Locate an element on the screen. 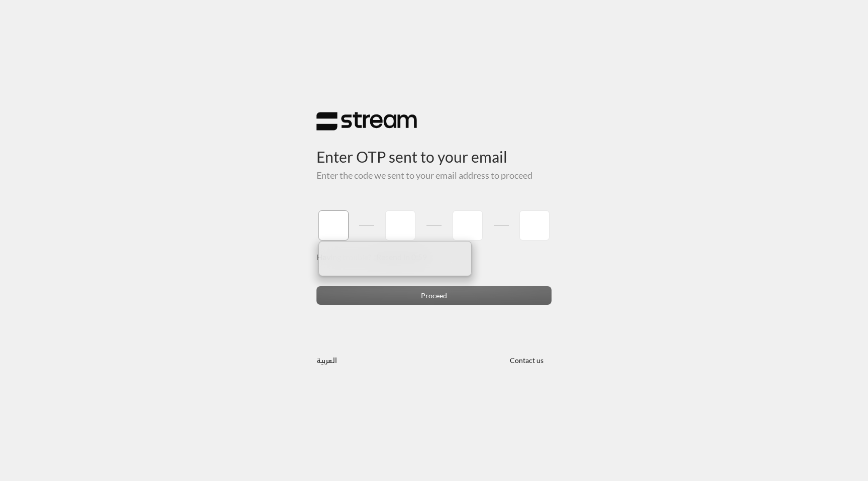 This screenshot has width=868, height=481. h5: Enter the code we sent to your email address to proceed is located at coordinates (434, 176).